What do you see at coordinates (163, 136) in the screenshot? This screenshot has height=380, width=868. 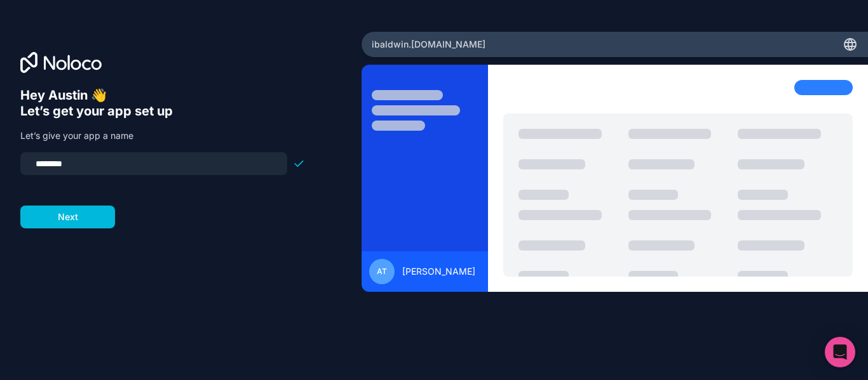 I see `p: Let’s give your app a name` at bounding box center [163, 136].